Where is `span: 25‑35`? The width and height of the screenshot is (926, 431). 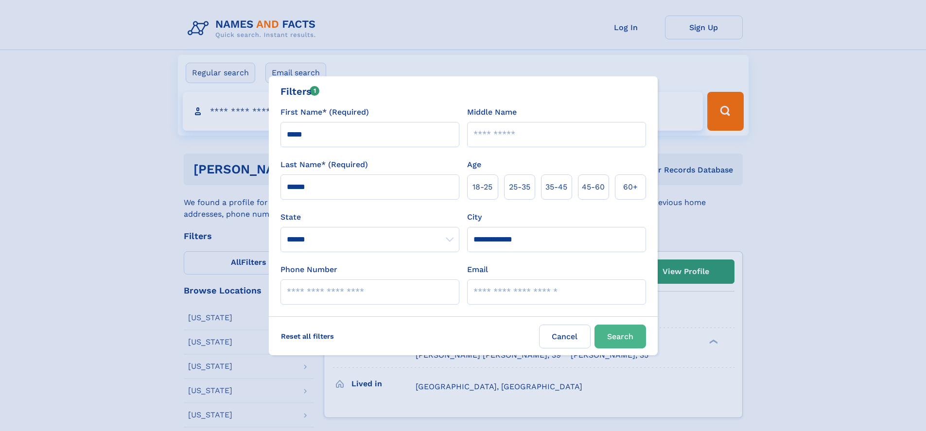 span: 25‑35 is located at coordinates (520, 187).